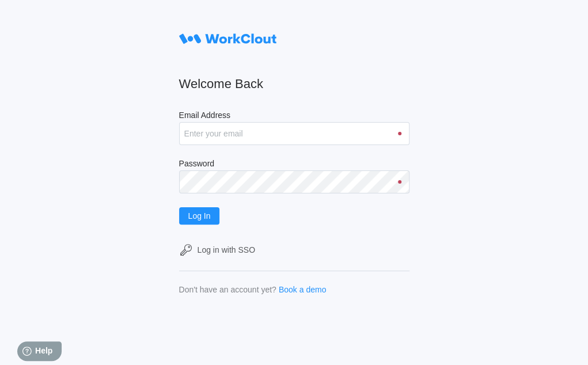 The height and width of the screenshot is (365, 588). I want to click on div: Book a demo, so click(302, 290).